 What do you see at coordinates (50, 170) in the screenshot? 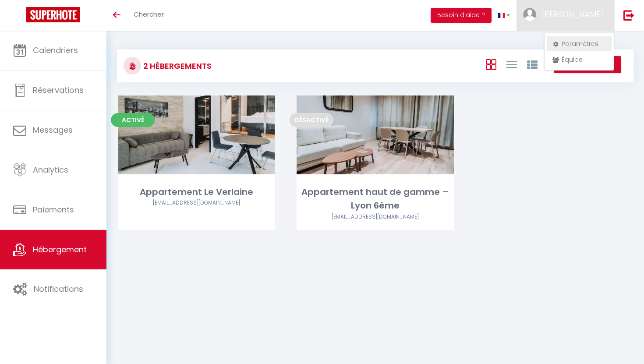
I see `span: Analytics` at bounding box center [50, 170].